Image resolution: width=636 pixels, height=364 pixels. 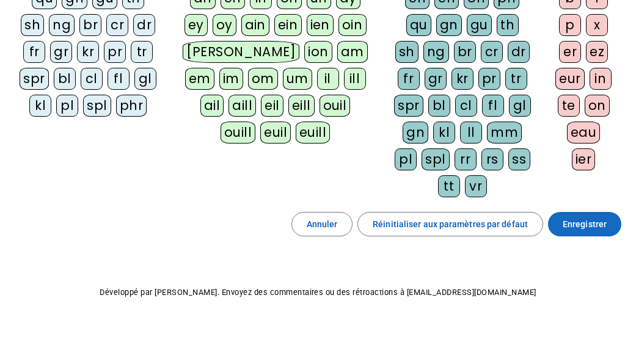 I want to click on div: qu, so click(x=419, y=25).